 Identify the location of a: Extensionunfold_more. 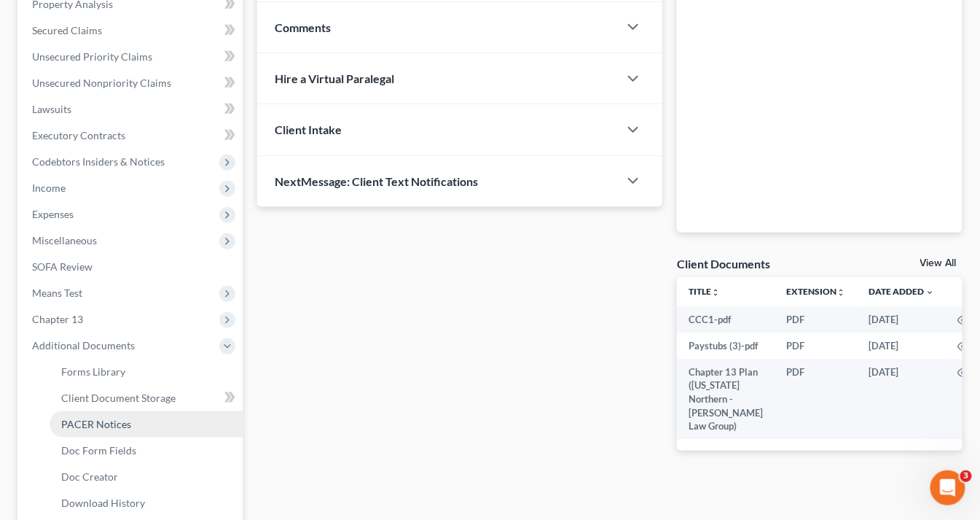
(815, 291).